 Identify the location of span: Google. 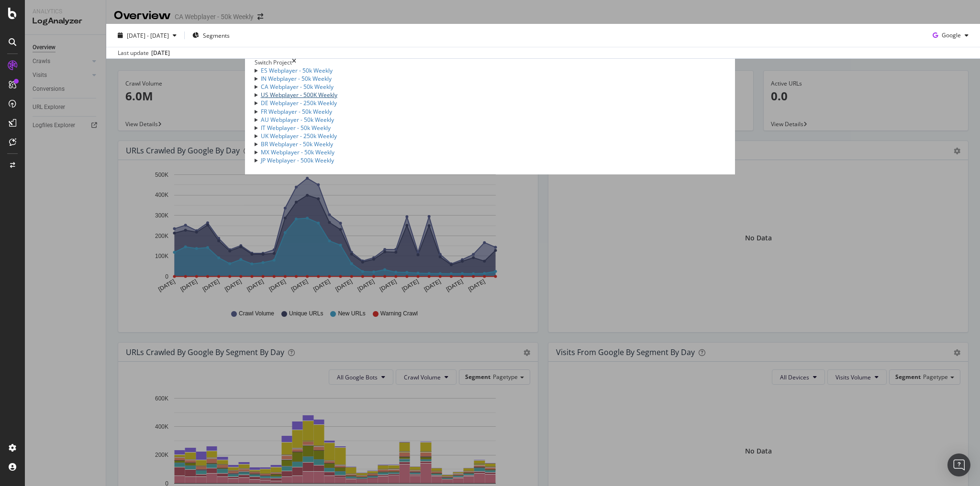
(951, 35).